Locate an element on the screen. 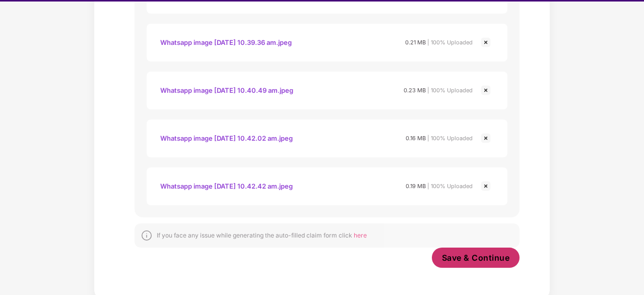 Image resolution: width=644 pixels, height=295 pixels. span: Save & Continue is located at coordinates (476, 258).